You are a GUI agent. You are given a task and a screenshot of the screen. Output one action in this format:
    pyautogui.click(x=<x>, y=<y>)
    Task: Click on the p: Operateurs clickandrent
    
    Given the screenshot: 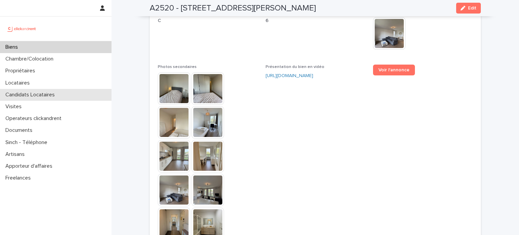 What is the action you would take?
    pyautogui.click(x=35, y=118)
    